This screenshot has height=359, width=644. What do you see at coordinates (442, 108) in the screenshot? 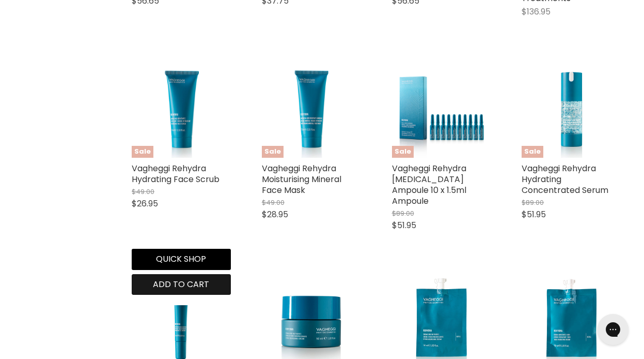
I see `a: Vagheggi Rehydra Hyaluronic Acid Ampoule 10 x 1.5ml AmpouleSale` at bounding box center [442, 108].